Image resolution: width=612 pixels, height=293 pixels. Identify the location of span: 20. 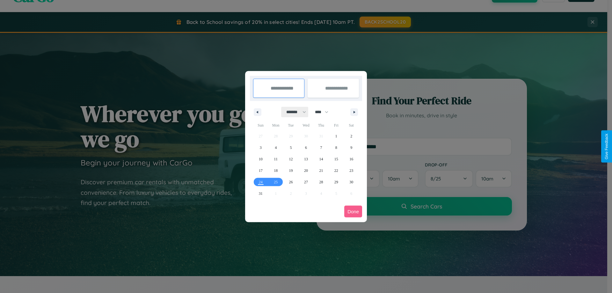
(306, 171).